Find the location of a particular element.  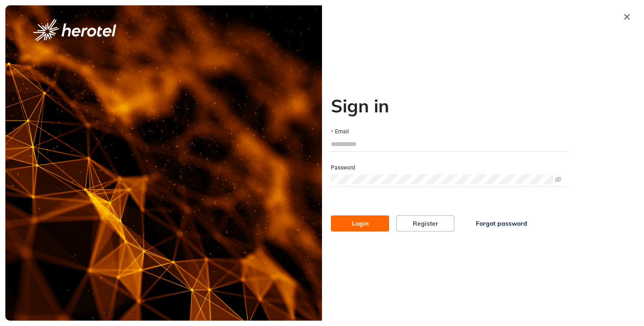

input: Email is located at coordinates (448, 144).